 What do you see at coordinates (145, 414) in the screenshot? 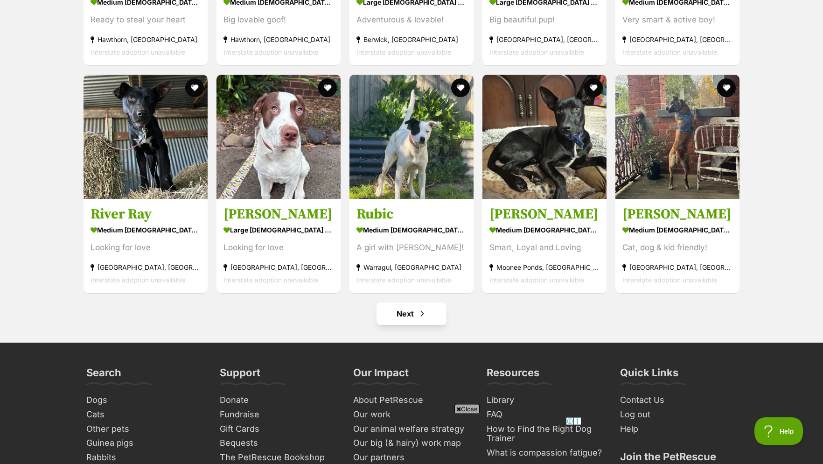
I see `a: Cats` at bounding box center [145, 414].